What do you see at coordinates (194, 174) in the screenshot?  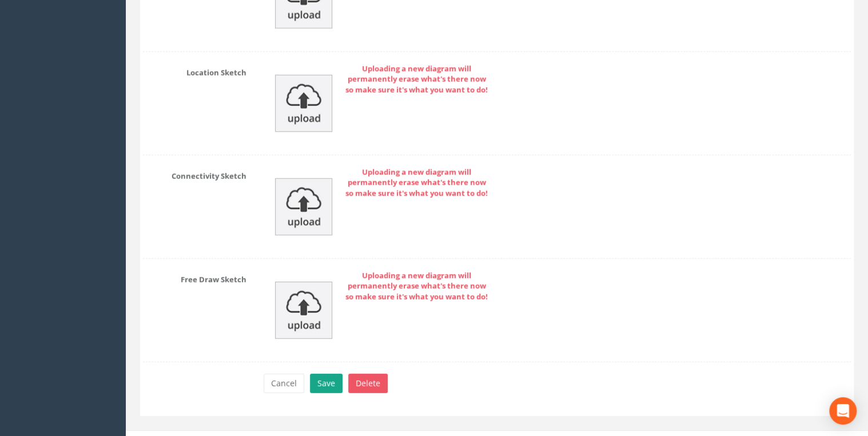 I see `label: Connectivity Sketch` at bounding box center [194, 174].